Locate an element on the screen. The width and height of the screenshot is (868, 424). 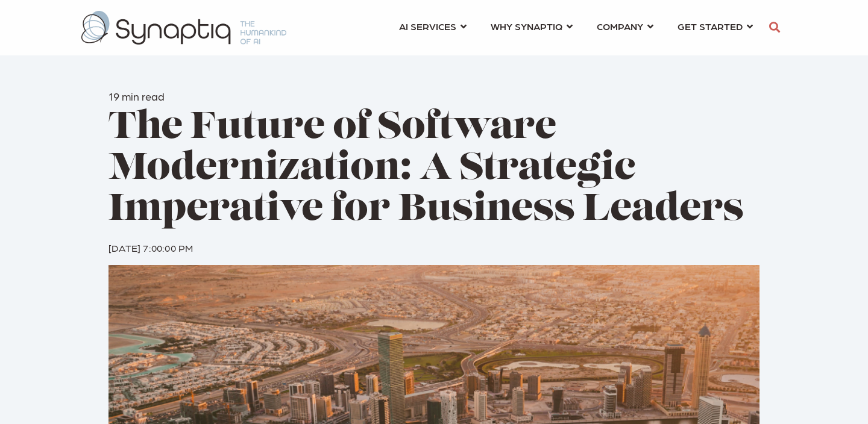
span: WHY SYNAPTIQ is located at coordinates (526, 26).